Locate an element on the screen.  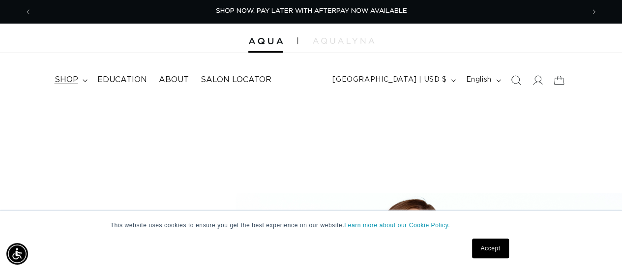
a: Salon Locator is located at coordinates (236, 80).